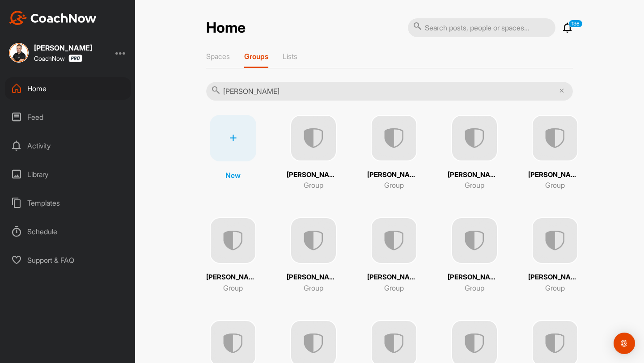 The image size is (644, 363). What do you see at coordinates (19, 53) in the screenshot?
I see `img: square_38f7acb14888d2e6b63db064192df83b.jpg` at bounding box center [19, 53].